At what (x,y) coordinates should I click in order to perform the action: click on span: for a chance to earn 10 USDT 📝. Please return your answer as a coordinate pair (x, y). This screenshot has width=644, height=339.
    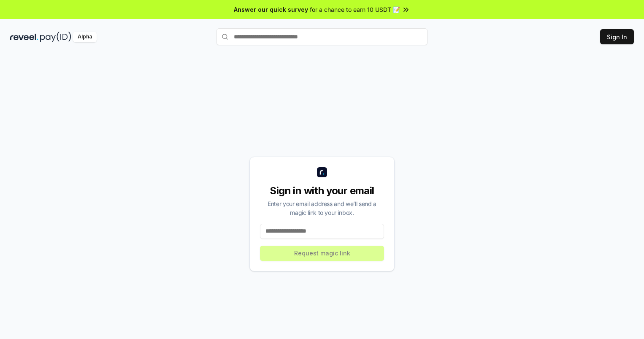
    Looking at the image, I should click on (355, 10).